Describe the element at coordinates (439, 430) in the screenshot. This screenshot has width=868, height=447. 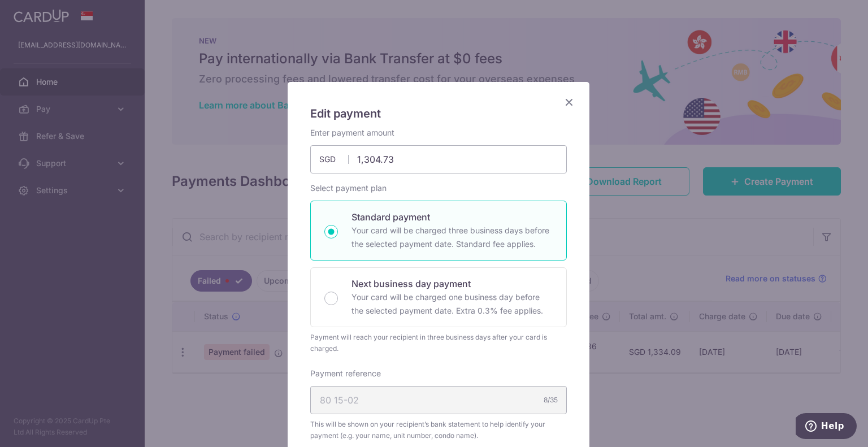
I see `span: This will be shown on your recipient’s bank statement to help identify your payment (e.g. your na...` at that location.